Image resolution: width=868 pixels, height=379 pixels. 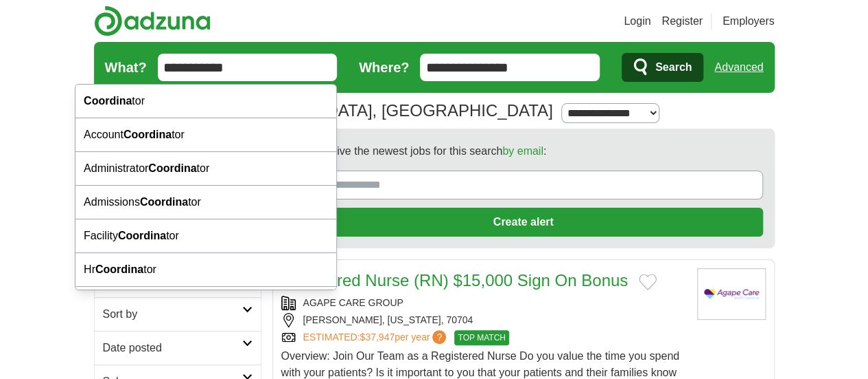 I want to click on div: tor, so click(x=206, y=101).